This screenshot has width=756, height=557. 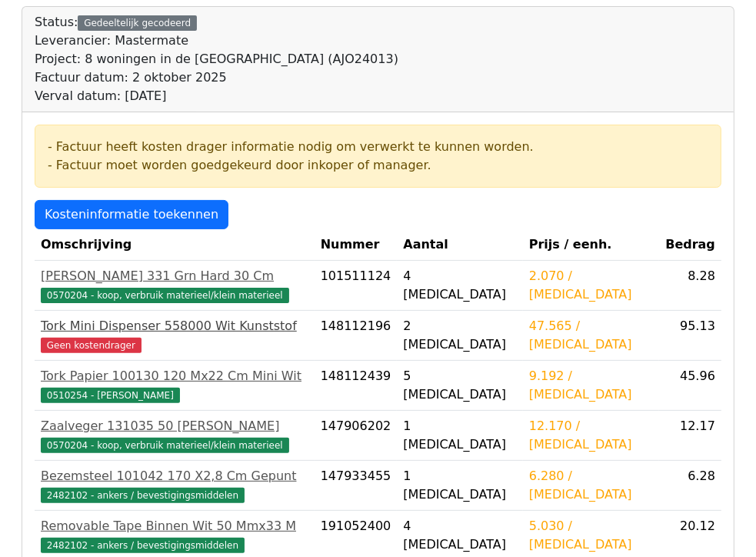 What do you see at coordinates (174, 245) in the screenshot?
I see `th: Omschrijving` at bounding box center [174, 245].